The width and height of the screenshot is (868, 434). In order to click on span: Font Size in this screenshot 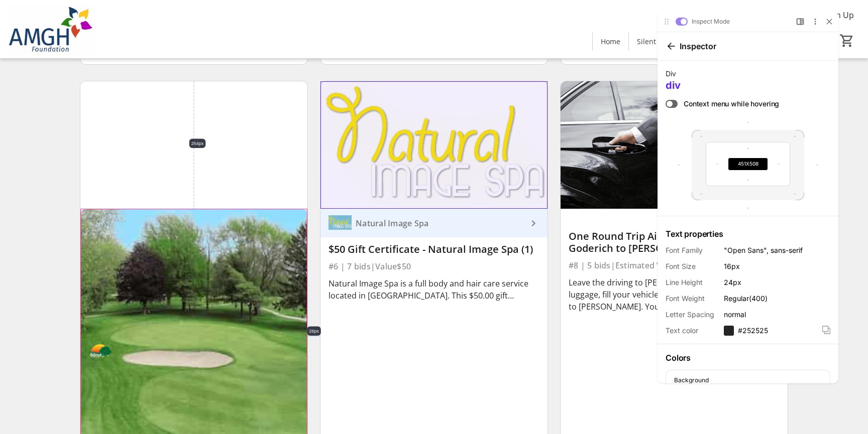, I will do `click(53, 266)`.